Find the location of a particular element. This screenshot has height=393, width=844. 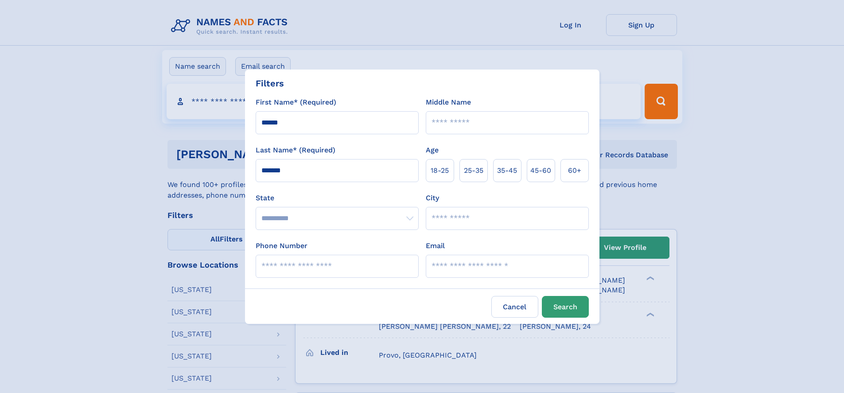

label: Cancel is located at coordinates (515, 306).